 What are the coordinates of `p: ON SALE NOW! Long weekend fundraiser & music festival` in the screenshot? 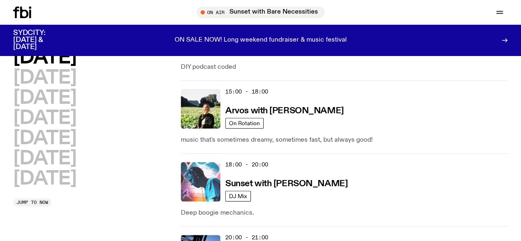 It's located at (261, 40).